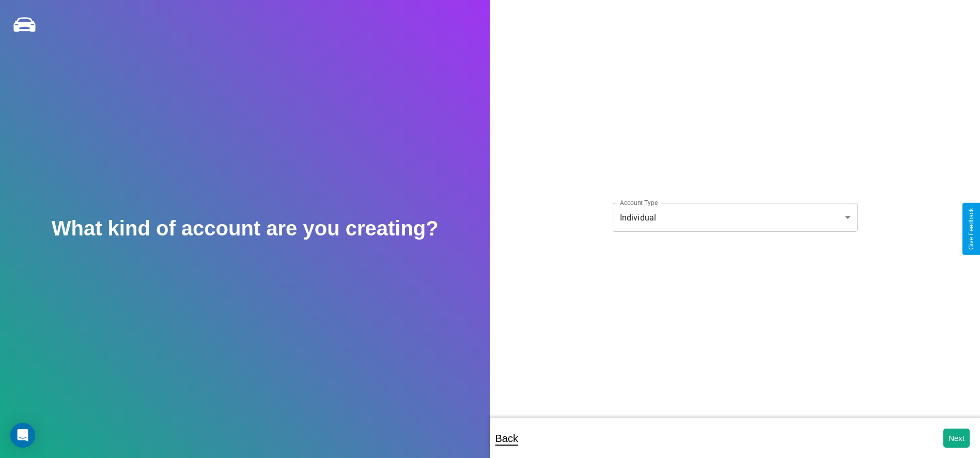 The image size is (980, 458). What do you see at coordinates (245, 228) in the screenshot?
I see `h2: What kind of account are you creating?` at bounding box center [245, 228].